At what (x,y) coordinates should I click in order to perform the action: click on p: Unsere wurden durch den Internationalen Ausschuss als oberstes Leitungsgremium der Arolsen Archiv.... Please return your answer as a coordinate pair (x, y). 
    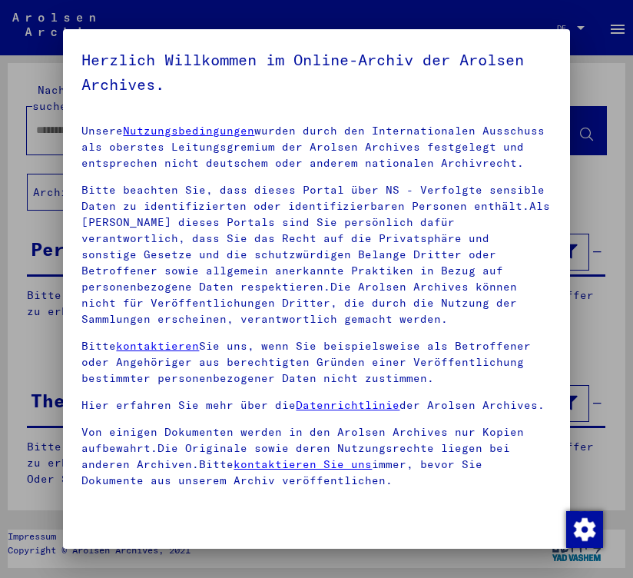
    Looking at the image, I should click on (316, 147).